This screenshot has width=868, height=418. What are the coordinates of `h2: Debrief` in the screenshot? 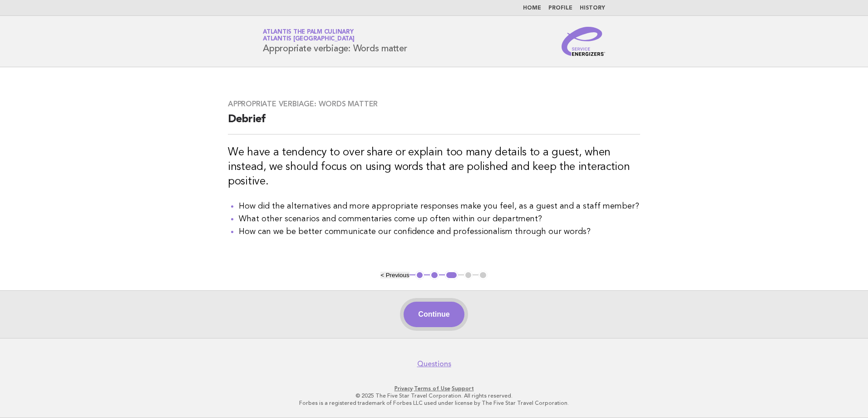 It's located at (434, 123).